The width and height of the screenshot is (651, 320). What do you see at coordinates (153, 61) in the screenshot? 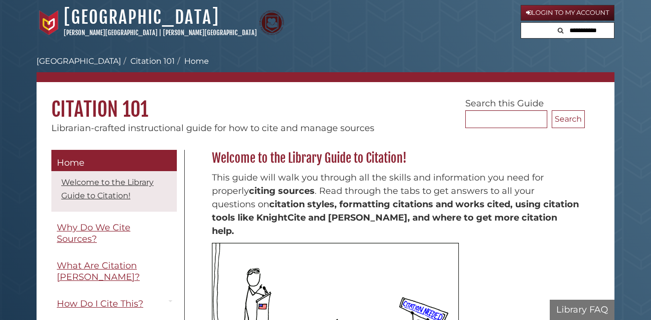
I see `a: Citation 101` at bounding box center [153, 61].